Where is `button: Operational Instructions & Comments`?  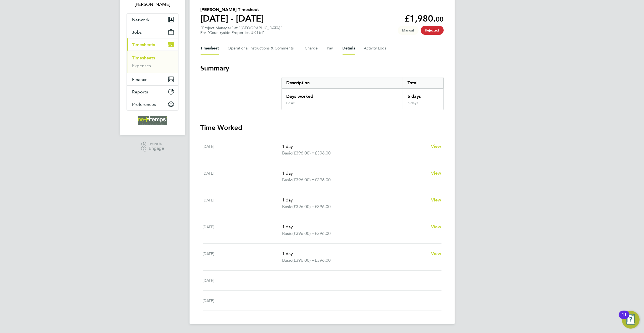 button: Operational Instructions & Comments is located at coordinates (262, 48).